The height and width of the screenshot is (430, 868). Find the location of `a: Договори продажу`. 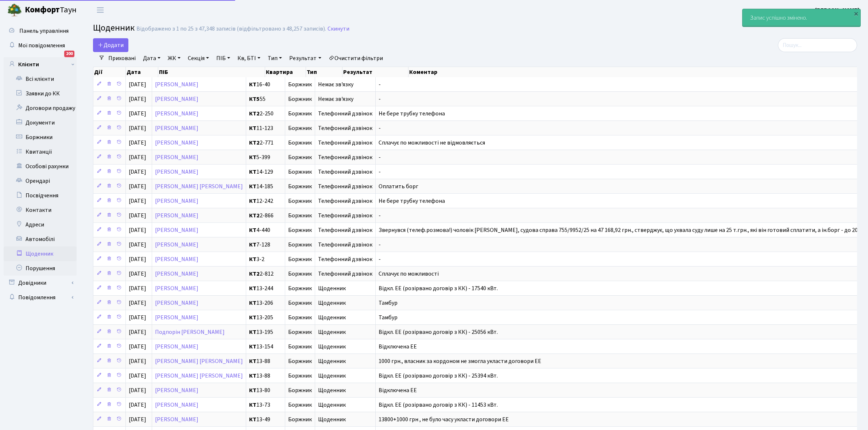

a: Договори продажу is located at coordinates (40, 108).